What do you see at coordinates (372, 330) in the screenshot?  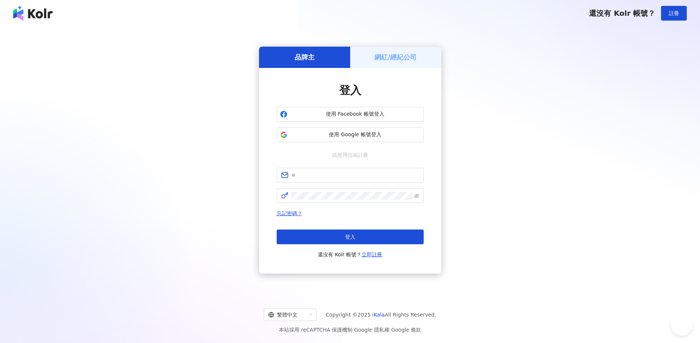 I see `a: Google 隱私權` at bounding box center [372, 330].